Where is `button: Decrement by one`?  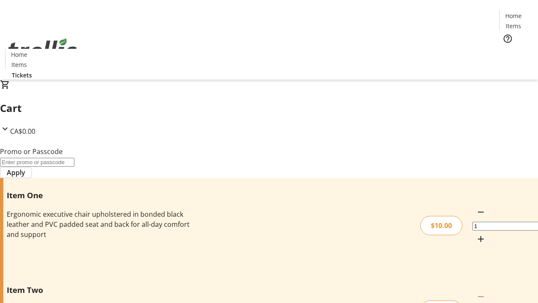
button: Decrement by one is located at coordinates (481, 212).